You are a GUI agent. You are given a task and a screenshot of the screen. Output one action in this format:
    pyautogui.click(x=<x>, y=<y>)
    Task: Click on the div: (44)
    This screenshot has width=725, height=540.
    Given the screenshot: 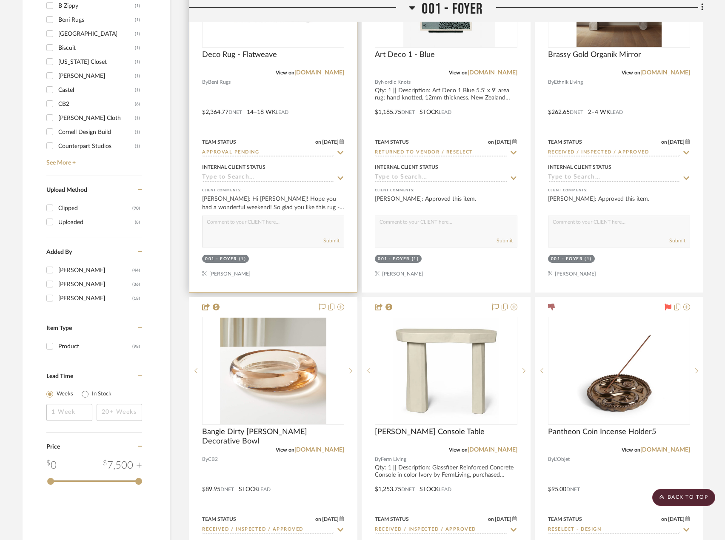 What is the action you would take?
    pyautogui.click(x=136, y=271)
    